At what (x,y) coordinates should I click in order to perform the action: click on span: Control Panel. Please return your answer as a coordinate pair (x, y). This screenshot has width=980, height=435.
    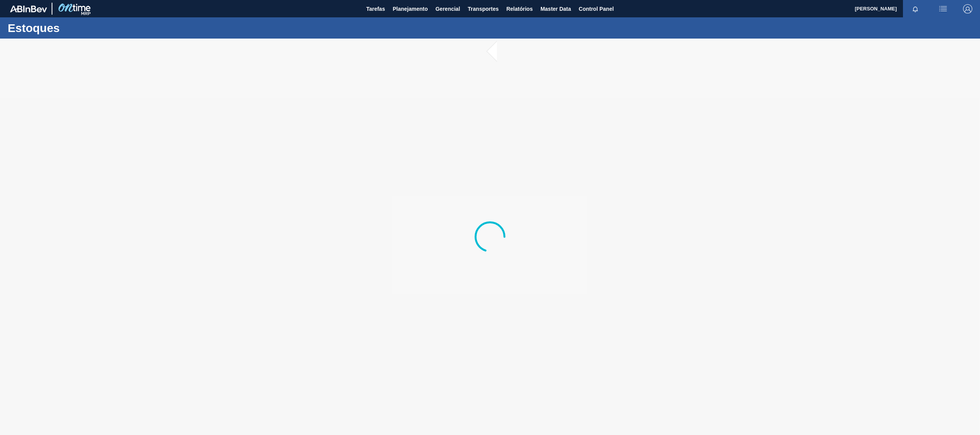
    Looking at the image, I should click on (596, 9).